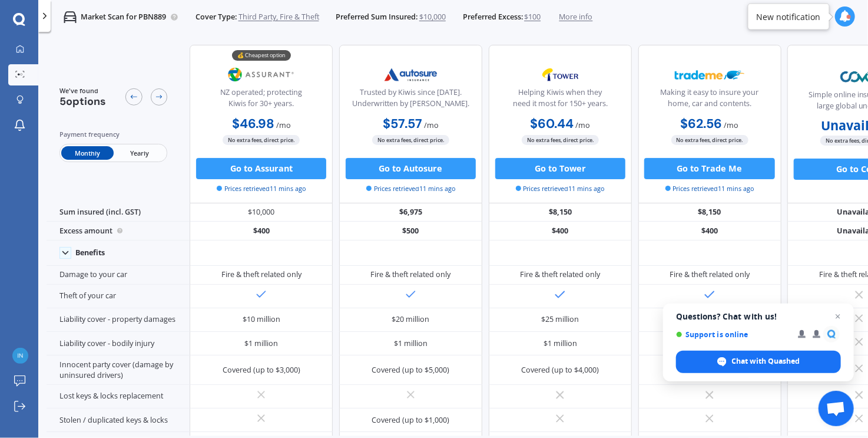  What do you see at coordinates (560, 370) in the screenshot?
I see `div: Covered (up to $4,000)` at bounding box center [560, 370].